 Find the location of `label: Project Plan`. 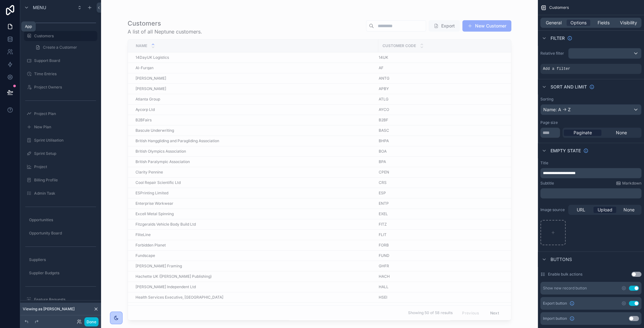

label: Project Plan is located at coordinates (65, 114).